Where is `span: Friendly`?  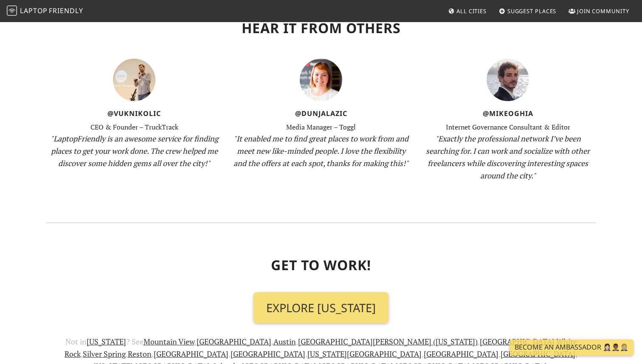 span: Friendly is located at coordinates (66, 11).